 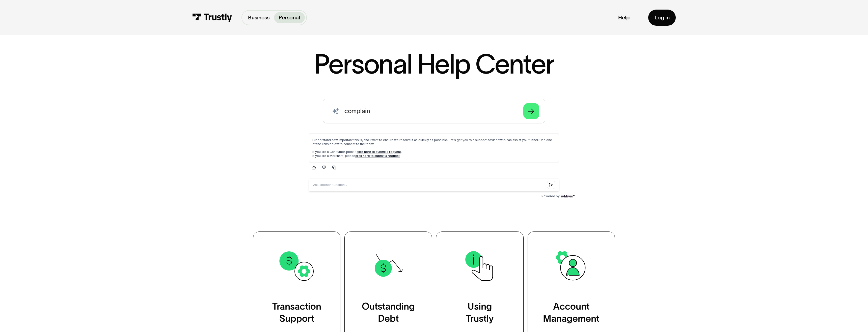 What do you see at coordinates (297, 312) in the screenshot?
I see `div: Transaction Support` at bounding box center [297, 312].